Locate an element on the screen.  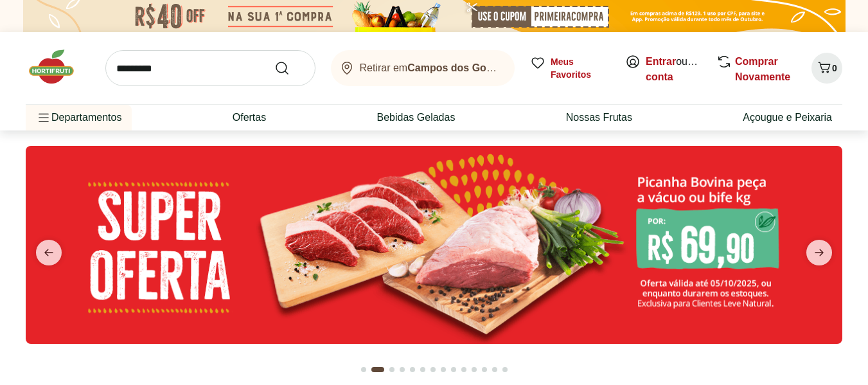
button: Go to page 8 from fs-carousel is located at coordinates (443, 370).